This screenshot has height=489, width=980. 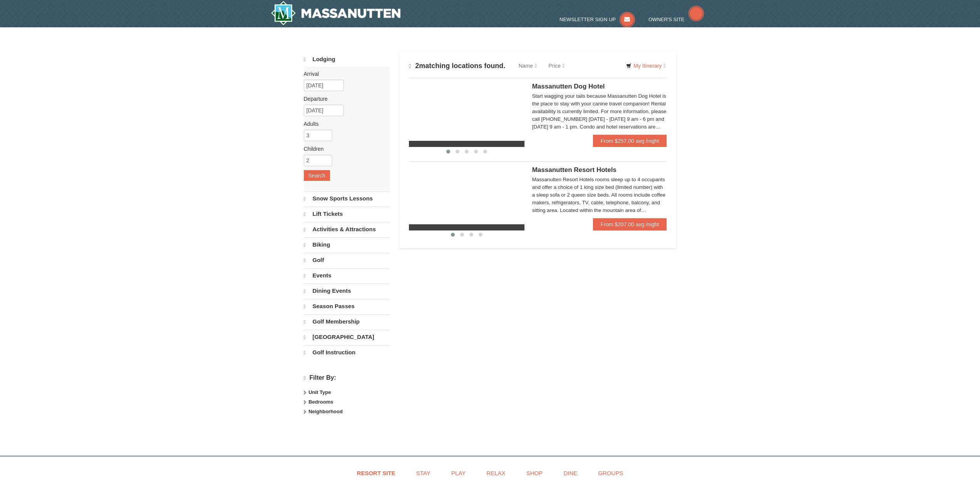 What do you see at coordinates (347, 291) in the screenshot?
I see `a: Dining Events` at bounding box center [347, 291].